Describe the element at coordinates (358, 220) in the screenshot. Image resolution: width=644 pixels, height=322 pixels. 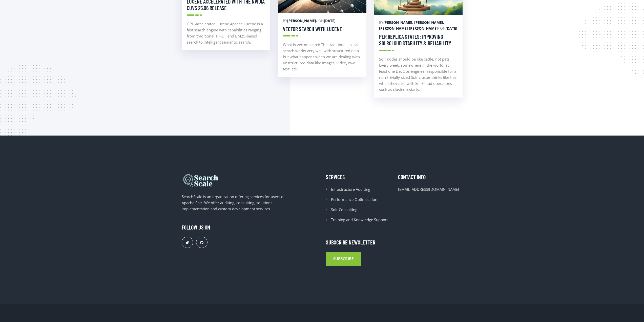
I see `li: Training and Knowledge Support` at that location.